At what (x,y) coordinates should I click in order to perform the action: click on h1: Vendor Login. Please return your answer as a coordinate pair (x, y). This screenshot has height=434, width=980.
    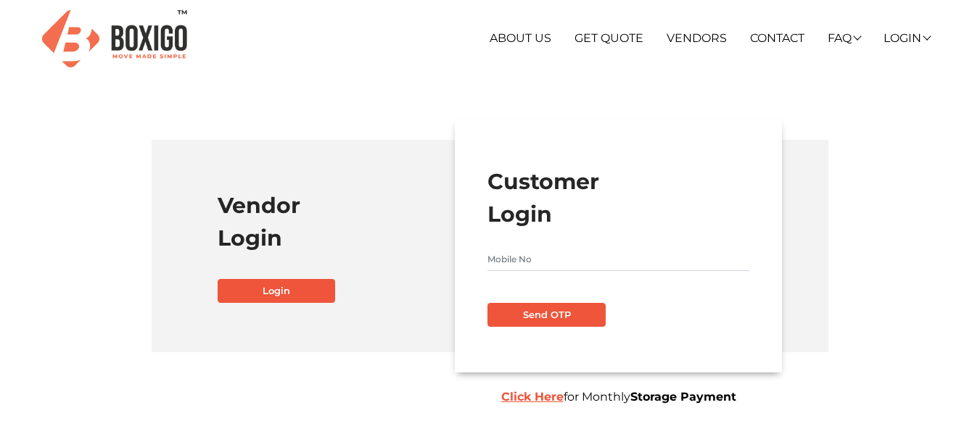
    Looking at the image, I should click on (348, 222).